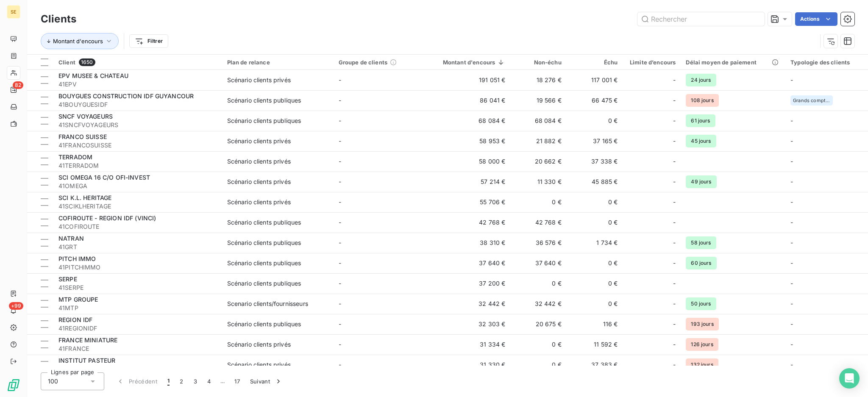 The image size is (868, 397). What do you see at coordinates (539, 141) in the screenshot?
I see `td: 21 882 €` at bounding box center [539, 141].